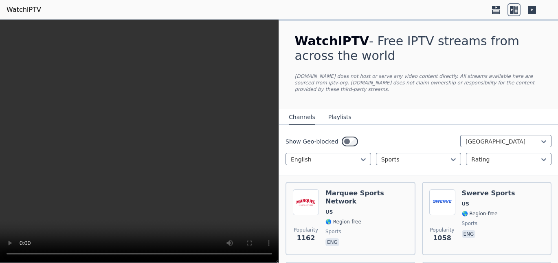 The image size is (558, 263). I want to click on h6: Marquee Sports Network, so click(367, 197).